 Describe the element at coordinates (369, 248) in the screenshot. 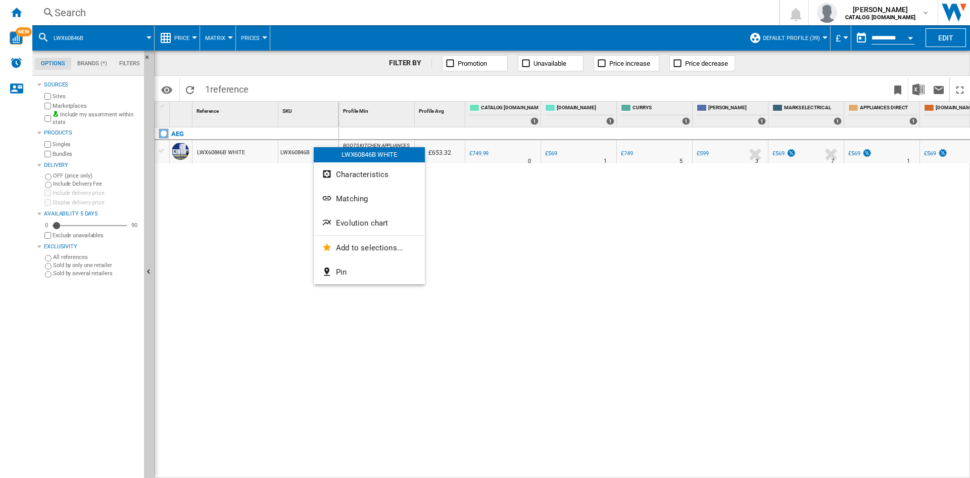

I see `button: Add to selections...` at that location.